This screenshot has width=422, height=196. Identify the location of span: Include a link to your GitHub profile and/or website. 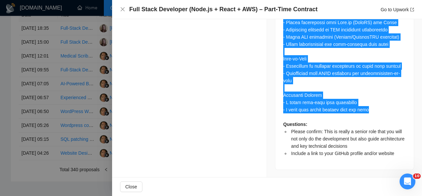
(343, 153).